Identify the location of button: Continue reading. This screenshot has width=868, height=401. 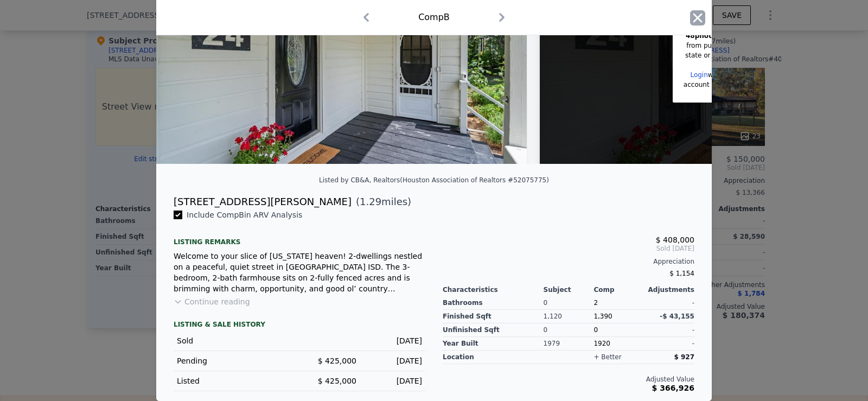
(212, 302).